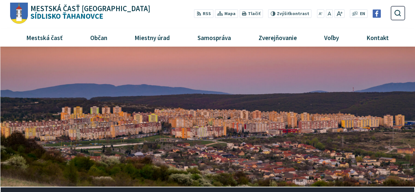  What do you see at coordinates (207, 14) in the screenshot?
I see `span: RSS` at bounding box center [207, 14].